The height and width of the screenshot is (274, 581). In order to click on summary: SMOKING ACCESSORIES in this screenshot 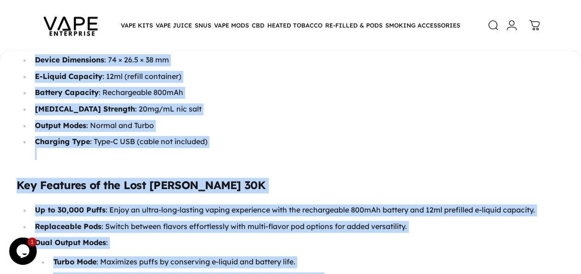, I will do `click(423, 25)`.